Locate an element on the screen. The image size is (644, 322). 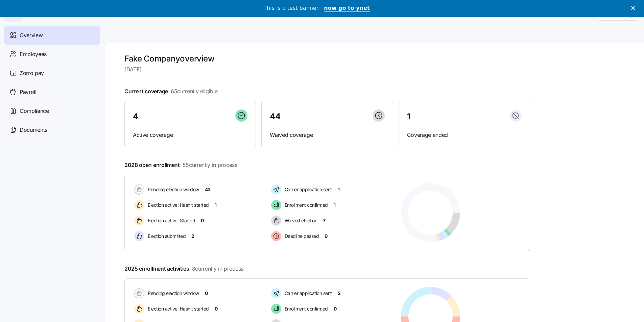
span: Election submitted is located at coordinates (166, 236).